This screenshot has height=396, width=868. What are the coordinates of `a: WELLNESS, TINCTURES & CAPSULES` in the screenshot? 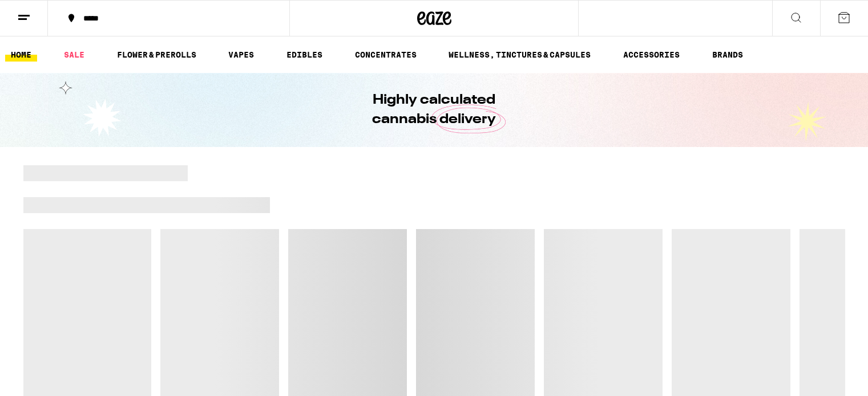 It's located at (519, 55).